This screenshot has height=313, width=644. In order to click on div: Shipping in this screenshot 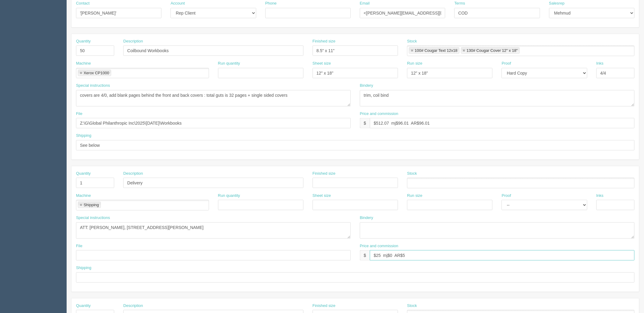, I will do `click(91, 204)`.